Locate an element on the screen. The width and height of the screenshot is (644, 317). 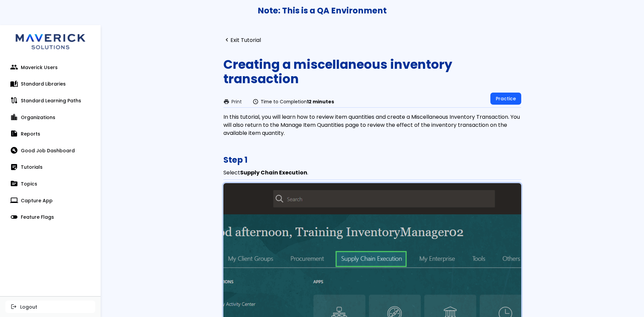
a: topicTopics is located at coordinates (50, 184).